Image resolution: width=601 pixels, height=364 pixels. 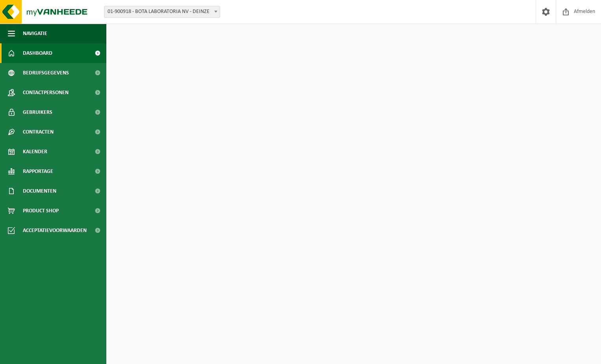 What do you see at coordinates (38, 171) in the screenshot?
I see `span: Rapportage` at bounding box center [38, 171].